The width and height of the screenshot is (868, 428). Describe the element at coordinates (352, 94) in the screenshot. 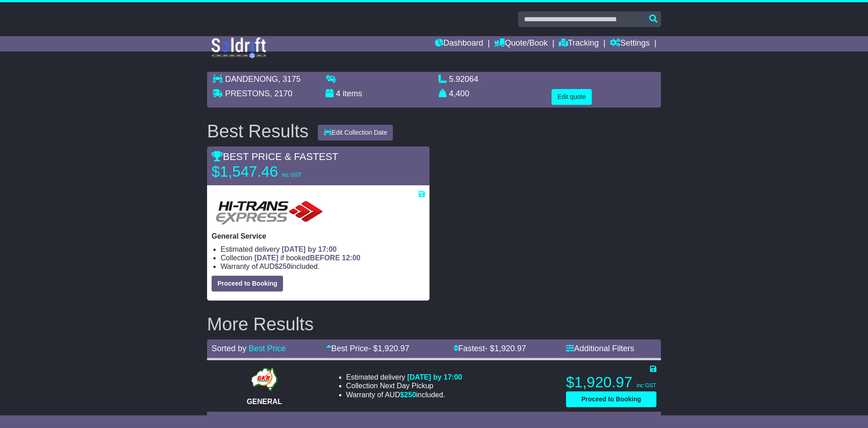

I see `span: items` at that location.